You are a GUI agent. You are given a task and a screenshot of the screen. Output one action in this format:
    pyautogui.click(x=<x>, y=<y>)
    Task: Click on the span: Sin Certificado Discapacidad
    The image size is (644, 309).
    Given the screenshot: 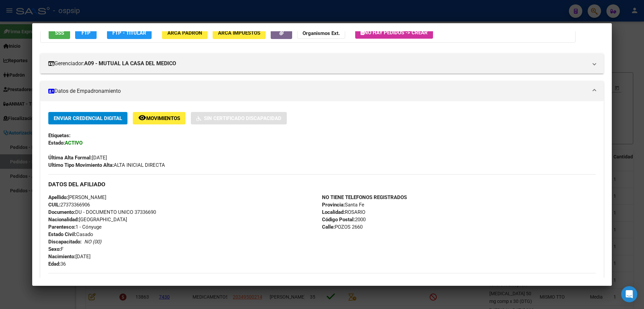 What is the action you would take?
    pyautogui.click(x=243, y=118)
    